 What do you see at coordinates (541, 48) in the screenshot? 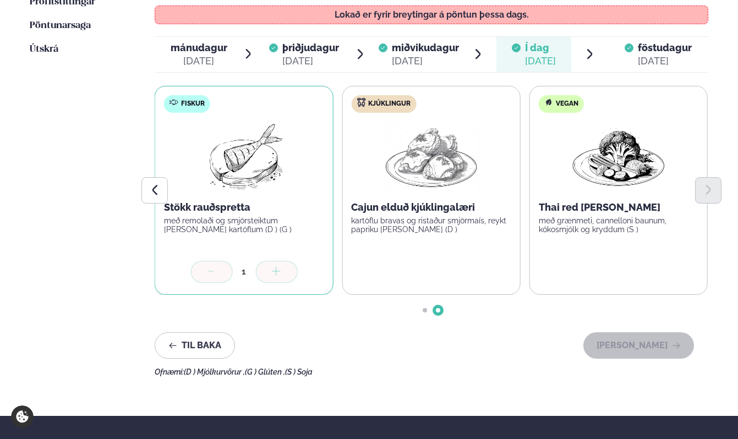
I see `span: Í dag` at bounding box center [541, 48].